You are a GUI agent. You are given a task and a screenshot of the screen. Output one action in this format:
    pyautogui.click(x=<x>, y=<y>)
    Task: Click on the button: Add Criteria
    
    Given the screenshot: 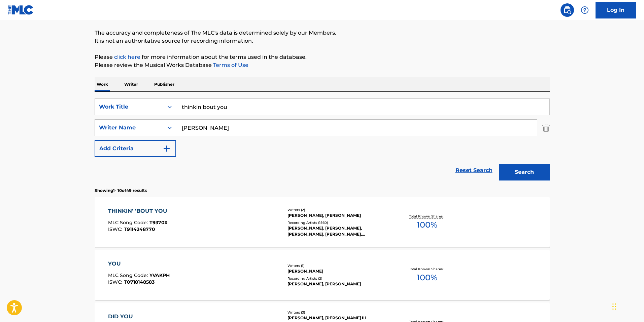 What is the action you would take?
    pyautogui.click(x=135, y=148)
    